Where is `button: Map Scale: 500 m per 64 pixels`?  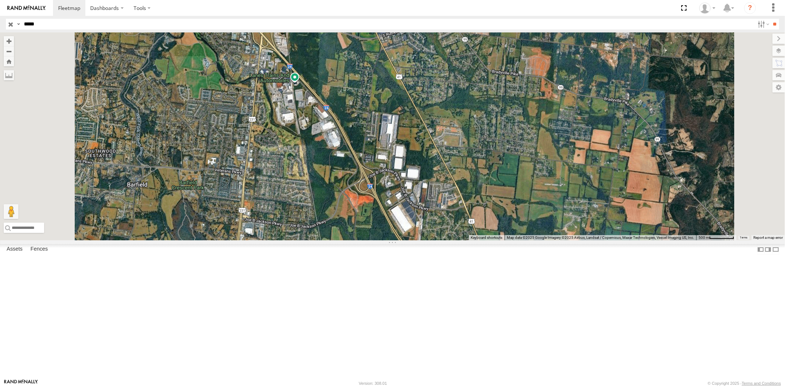
button: Map Scale: 500 m per 64 pixels is located at coordinates (716, 237).